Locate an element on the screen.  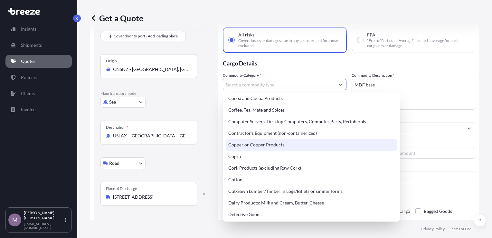
p: Get a Quote is located at coordinates (117, 18).